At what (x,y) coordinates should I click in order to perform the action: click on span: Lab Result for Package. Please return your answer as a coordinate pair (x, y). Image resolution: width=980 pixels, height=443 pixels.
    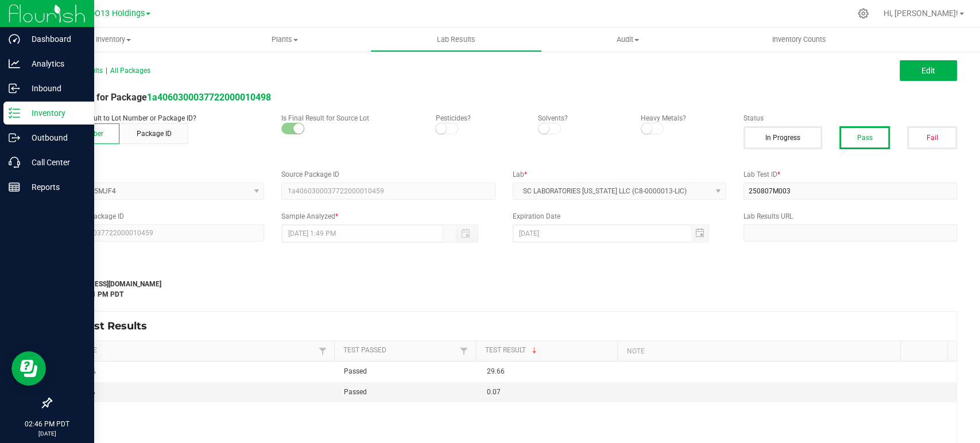
    Looking at the image, I should click on (161, 97).